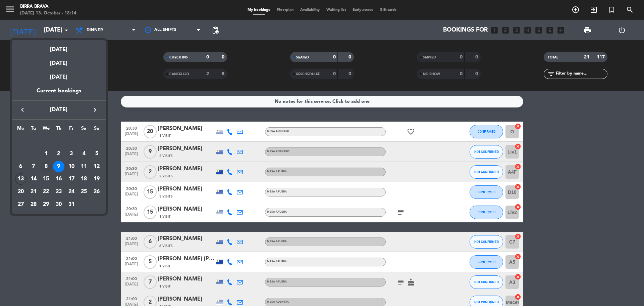 The width and height of the screenshot is (644, 306). What do you see at coordinates (97, 179) in the screenshot?
I see `td: October 19, 2025` at bounding box center [97, 179].